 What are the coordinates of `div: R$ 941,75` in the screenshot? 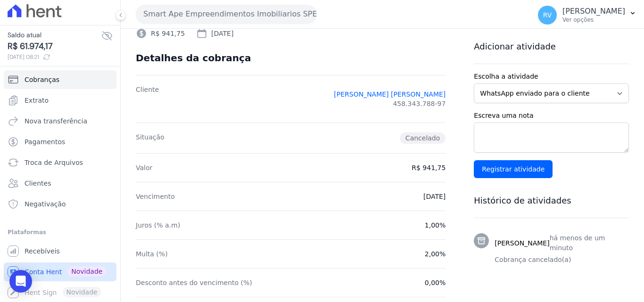 It's located at (160, 34).